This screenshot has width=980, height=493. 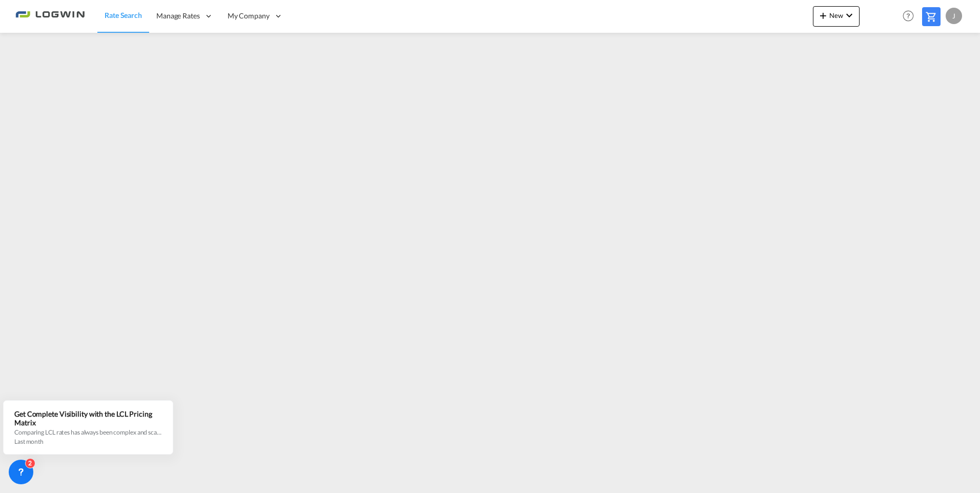 I want to click on md-icon: icon-chevron-down, so click(x=849, y=16).